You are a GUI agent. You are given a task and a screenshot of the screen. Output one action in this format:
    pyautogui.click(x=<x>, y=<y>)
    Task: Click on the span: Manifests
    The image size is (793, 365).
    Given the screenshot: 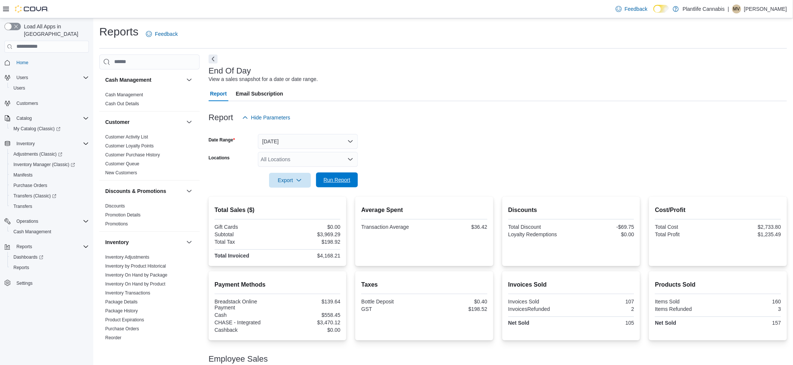 What is the action you would take?
    pyautogui.click(x=23, y=175)
    